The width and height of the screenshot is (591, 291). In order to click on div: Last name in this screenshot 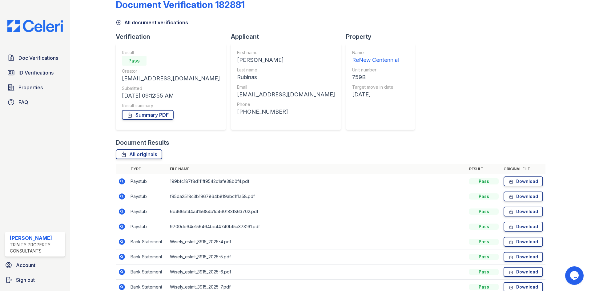, I will do `click(286, 70)`.